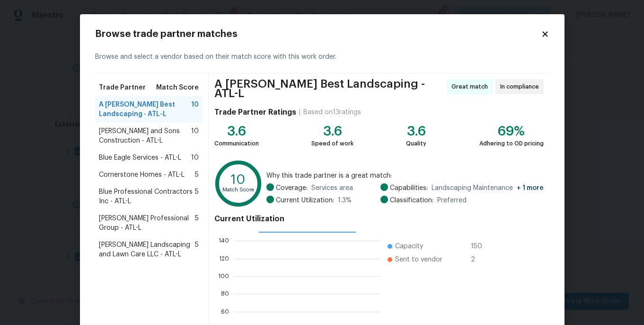 The width and height of the screenshot is (644, 325). Describe the element at coordinates (141, 174) in the screenshot. I see `span: Cornerstone Homes - ATL-L` at that location.